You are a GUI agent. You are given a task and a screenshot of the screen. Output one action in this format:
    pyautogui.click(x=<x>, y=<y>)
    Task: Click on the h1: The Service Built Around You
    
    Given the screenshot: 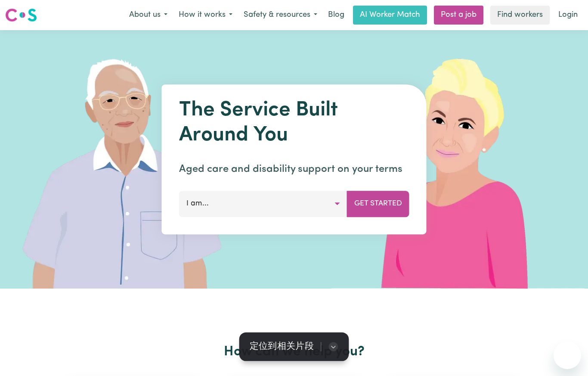 What is the action you would take?
    pyautogui.click(x=294, y=123)
    